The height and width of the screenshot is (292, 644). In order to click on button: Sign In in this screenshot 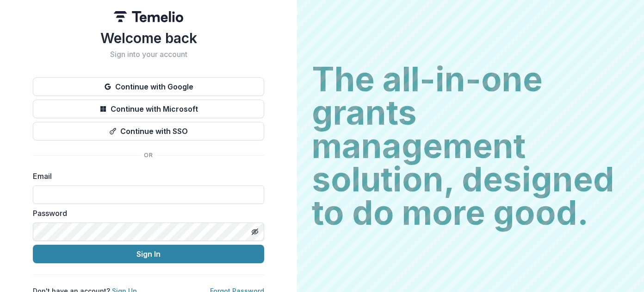, I will do `click(149, 254)`.